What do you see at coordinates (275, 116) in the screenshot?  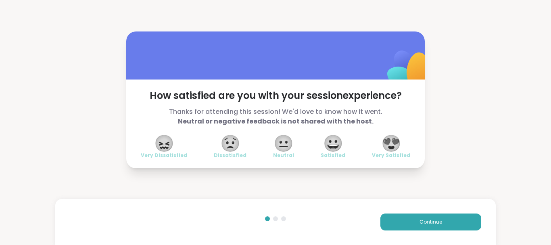 I see `span: Thanks for attending this session! We'd love to know how it went.` at bounding box center [275, 116].